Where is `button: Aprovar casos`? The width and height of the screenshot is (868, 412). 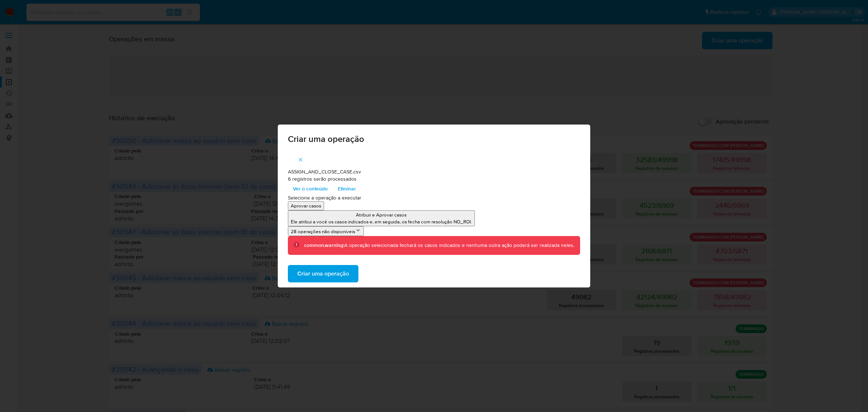
button: Aprovar casos is located at coordinates (306, 205).